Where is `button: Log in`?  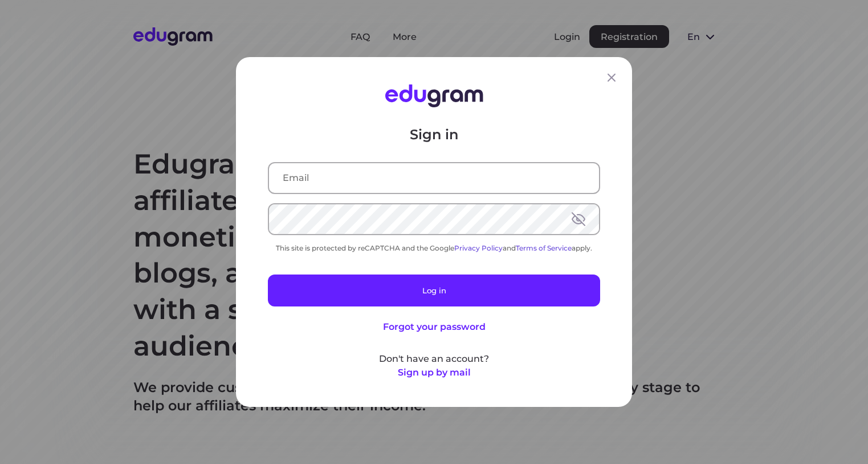
button: Log in is located at coordinates (434, 290).